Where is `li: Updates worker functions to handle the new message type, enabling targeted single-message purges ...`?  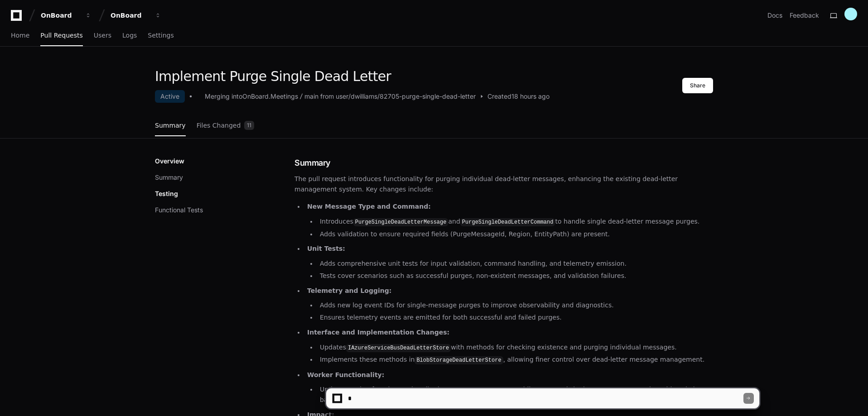
li: Updates worker functions to handle the new message type, enabling targeted single-message purges ... is located at coordinates (515, 395).